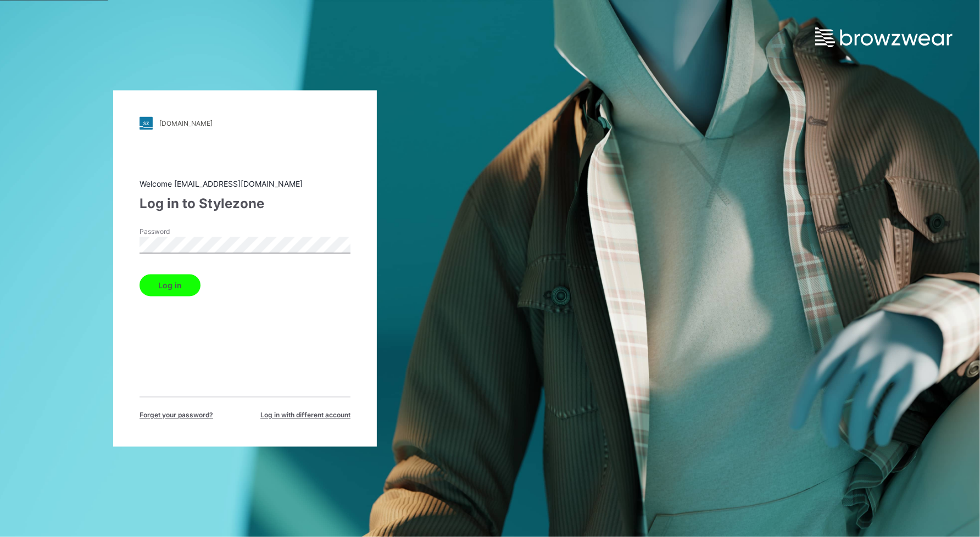 This screenshot has width=980, height=537. Describe the element at coordinates (177, 416) in the screenshot. I see `span: Forget your password?` at that location.